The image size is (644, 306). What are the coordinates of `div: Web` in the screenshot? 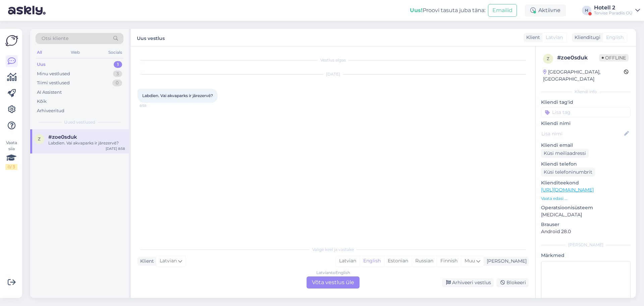 It's located at (75, 52).